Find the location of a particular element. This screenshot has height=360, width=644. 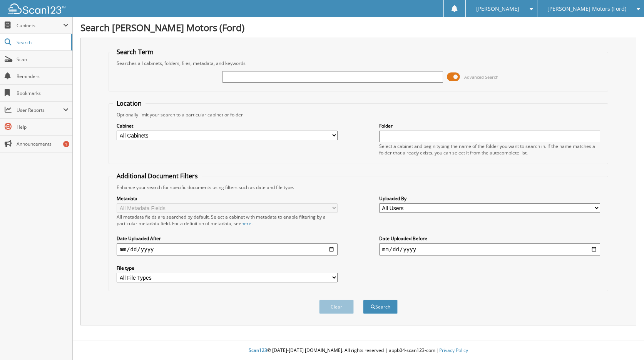

span: Announcements is located at coordinates (42, 144).